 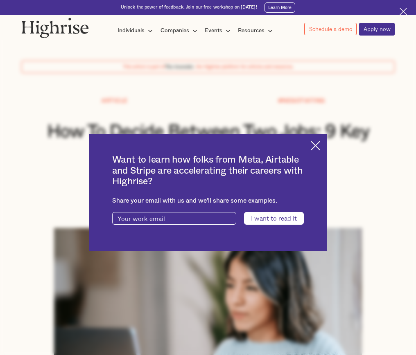 What do you see at coordinates (208, 171) in the screenshot?
I see `h2: Want to learn how folks from Meta, Airtable and Stripe are accelerating their careers with Highrise?` at bounding box center [208, 171].